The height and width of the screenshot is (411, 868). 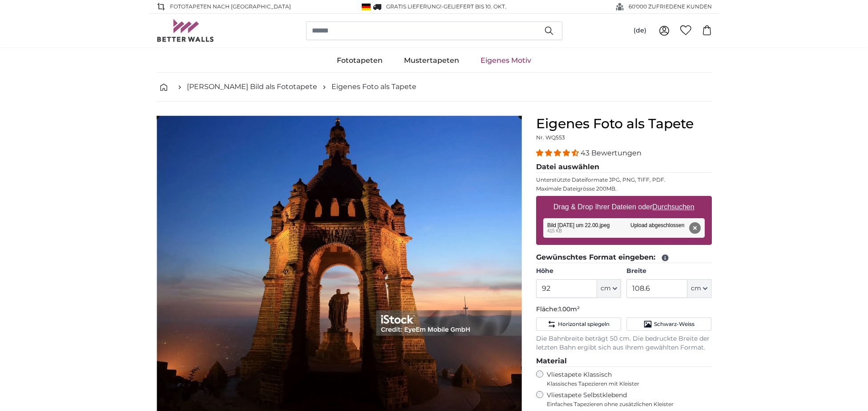 What do you see at coordinates (674, 324) in the screenshot?
I see `span: Schwarz-Weiss` at bounding box center [674, 324].